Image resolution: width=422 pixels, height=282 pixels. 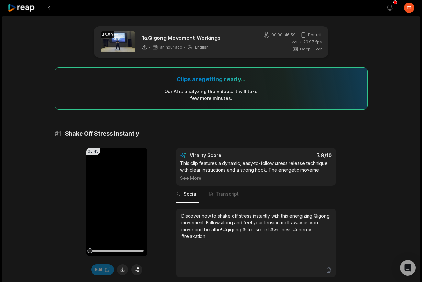 What do you see at coordinates (408, 268) in the screenshot?
I see `div: Open Intercom Messenger` at bounding box center [408, 268].